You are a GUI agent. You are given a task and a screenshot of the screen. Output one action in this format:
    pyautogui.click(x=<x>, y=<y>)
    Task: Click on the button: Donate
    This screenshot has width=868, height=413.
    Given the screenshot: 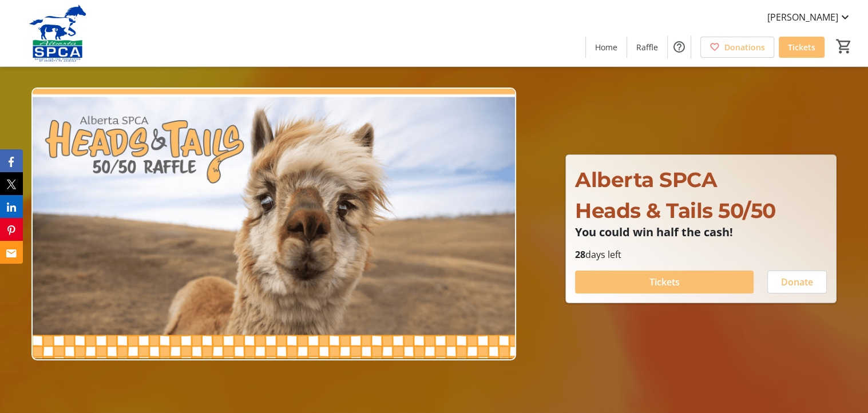 What is the action you would take?
    pyautogui.click(x=797, y=282)
    